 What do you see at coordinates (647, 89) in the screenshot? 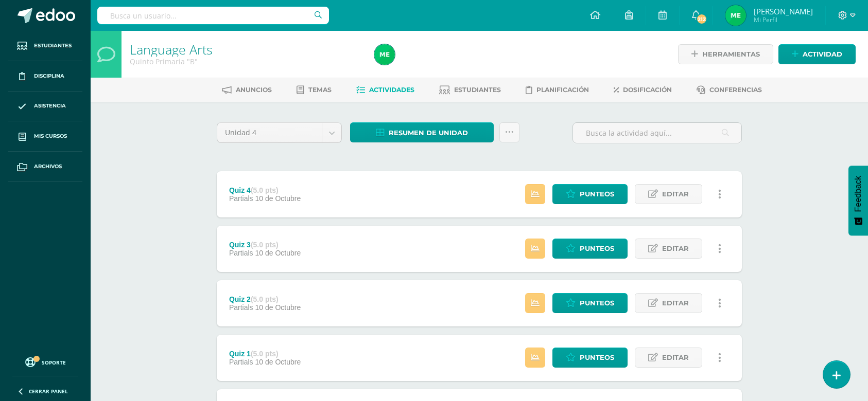
I see `span: Dosificación` at bounding box center [647, 89].